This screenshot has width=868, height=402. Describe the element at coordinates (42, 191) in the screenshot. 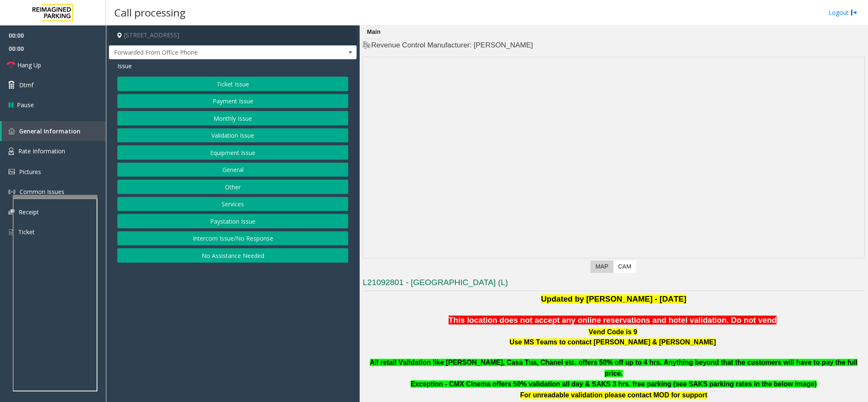

I see `span: Common Issues` at that location.